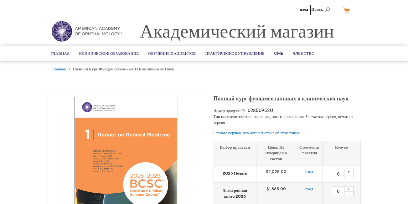 The image size is (408, 204). I want to click on ya-tr-span: Стоимость Участия, so click(309, 150).